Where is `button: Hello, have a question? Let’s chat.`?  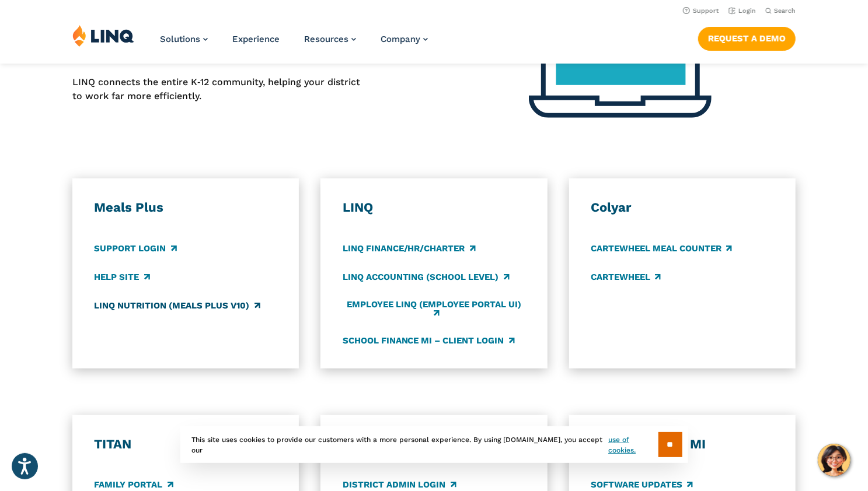
button: Hello, have a question? Let’s chat. is located at coordinates (834, 460).